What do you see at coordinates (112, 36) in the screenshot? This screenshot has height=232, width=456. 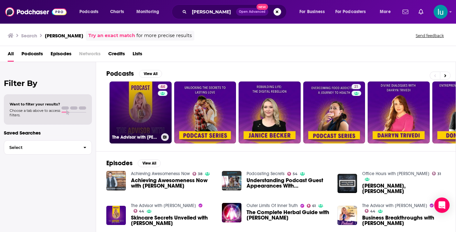 I see `a: Try an exact match` at bounding box center [112, 36].